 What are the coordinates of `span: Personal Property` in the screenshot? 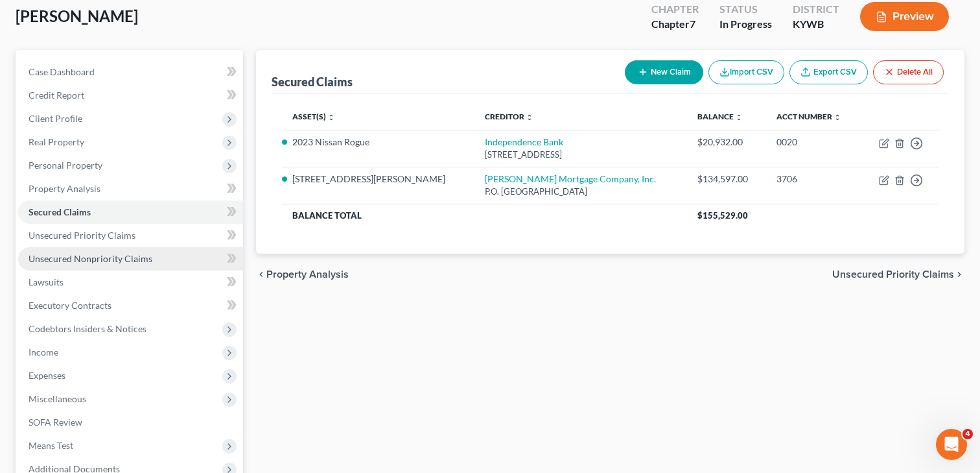 It's located at (65, 164).